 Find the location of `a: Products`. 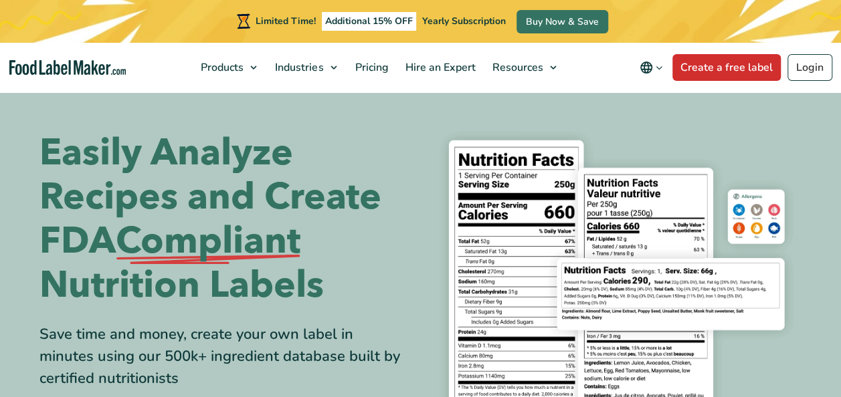

a: Products is located at coordinates (228, 68).